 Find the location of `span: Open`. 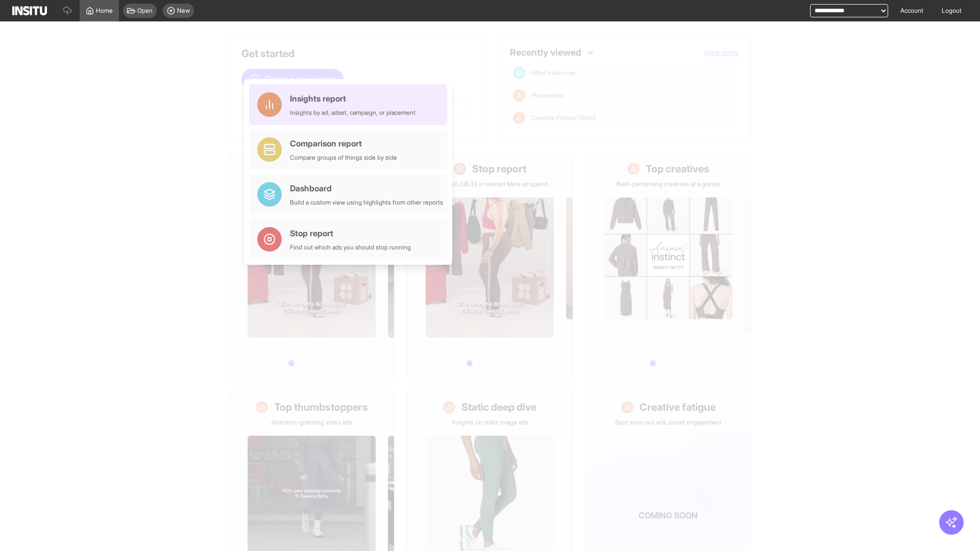

span: Open is located at coordinates (145, 11).